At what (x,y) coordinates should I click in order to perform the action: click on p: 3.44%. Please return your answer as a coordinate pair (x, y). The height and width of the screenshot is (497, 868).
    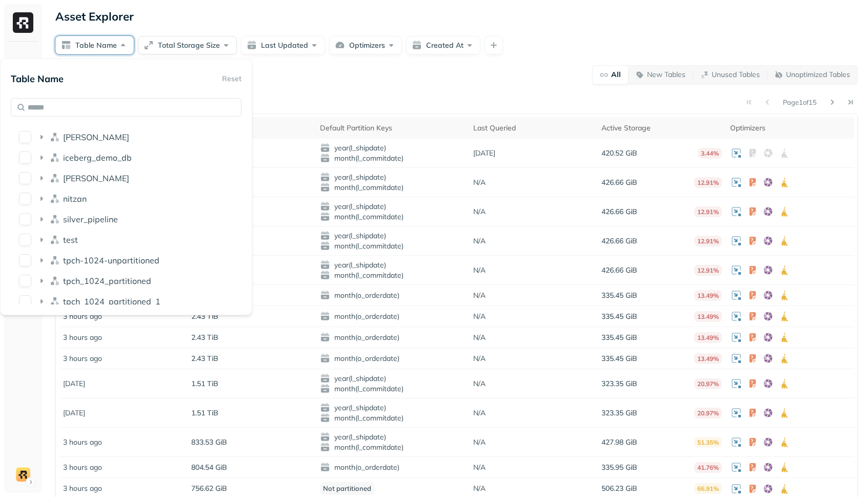
    Looking at the image, I should click on (710, 153).